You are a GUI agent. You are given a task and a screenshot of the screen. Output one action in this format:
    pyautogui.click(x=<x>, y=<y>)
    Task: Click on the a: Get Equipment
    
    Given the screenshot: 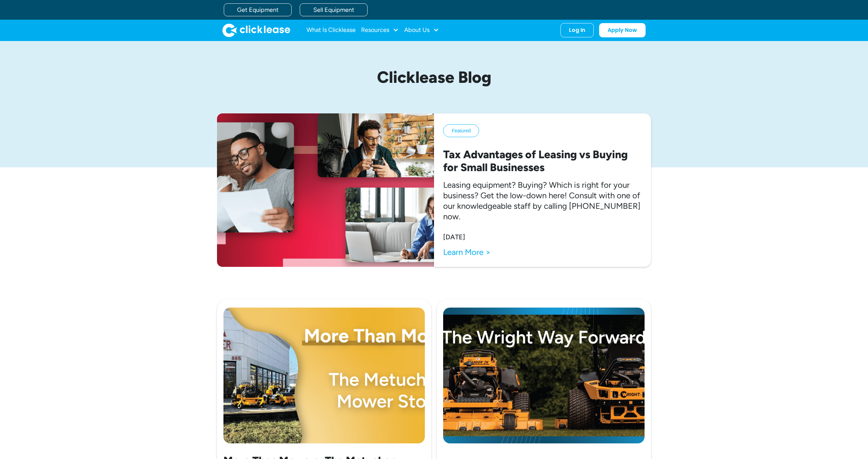 What is the action you would take?
    pyautogui.click(x=258, y=10)
    